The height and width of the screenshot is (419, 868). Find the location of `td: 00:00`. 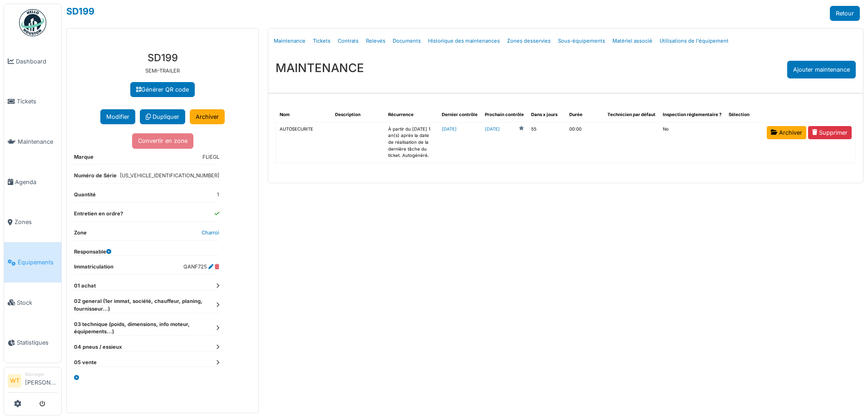

td: 00:00 is located at coordinates (585, 142).